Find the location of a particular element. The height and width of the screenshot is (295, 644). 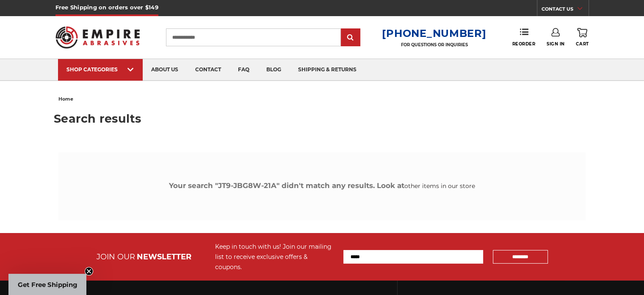

span: Your search " " didn't match any results. Look at is located at coordinates (322, 185).